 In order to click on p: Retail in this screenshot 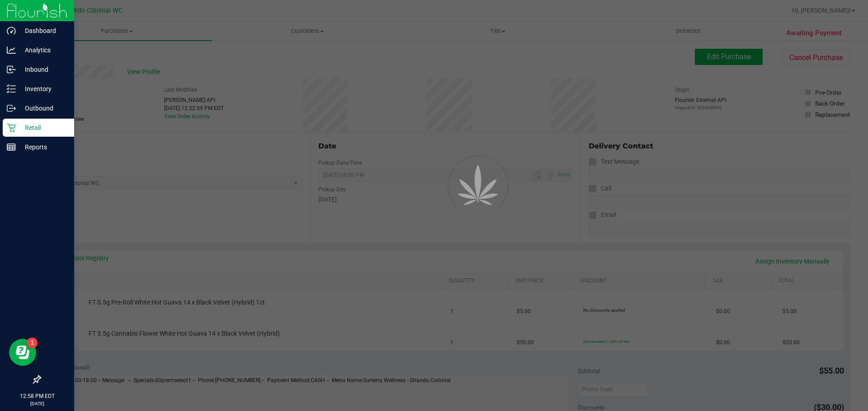, I will do `click(43, 128)`.